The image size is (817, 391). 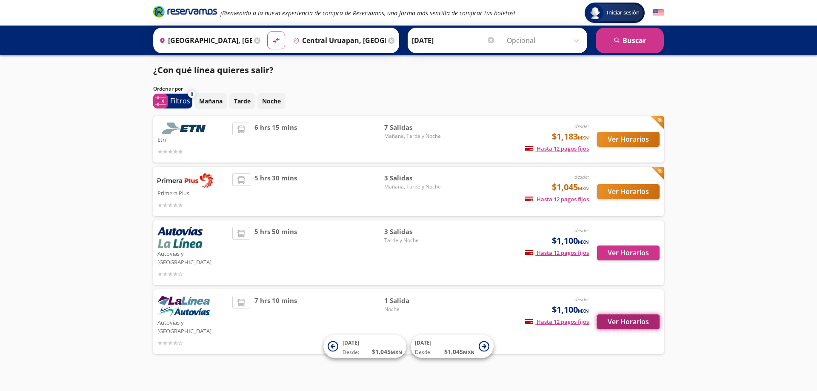 I want to click on span: 1 Salida, so click(x=414, y=301).